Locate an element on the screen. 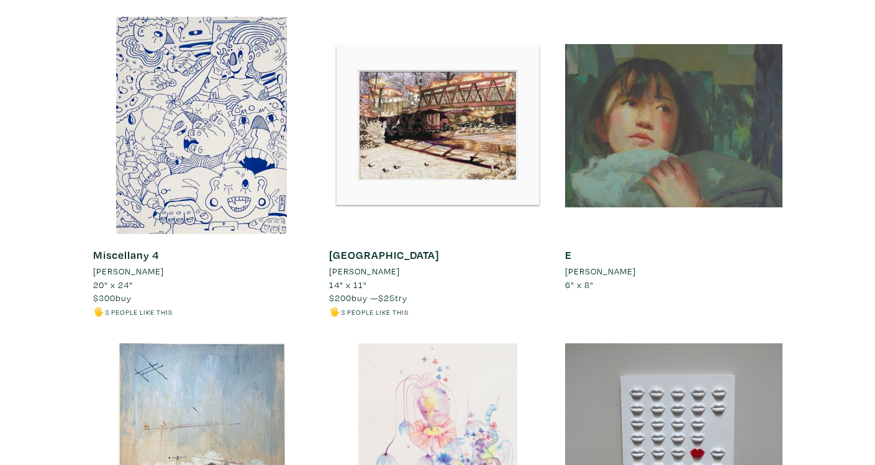  span: $200 is located at coordinates (340, 297).